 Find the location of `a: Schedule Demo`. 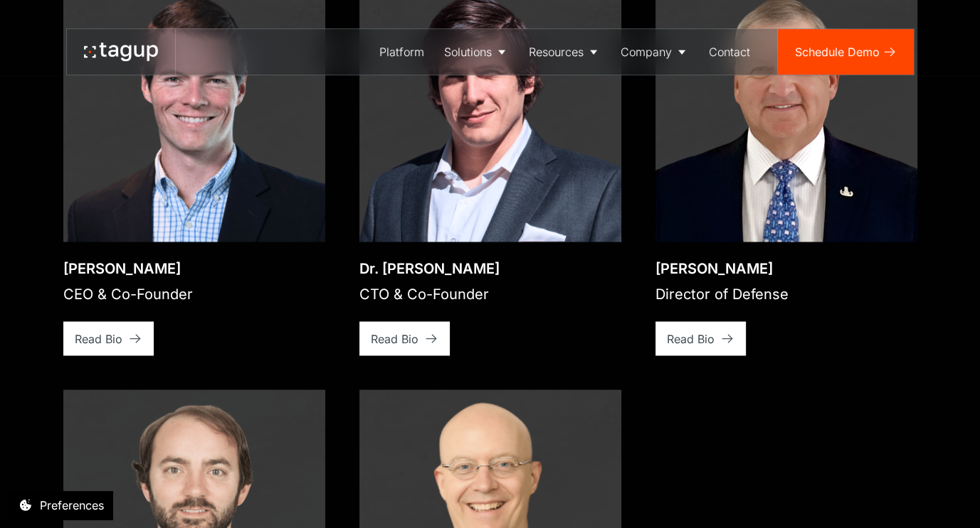

a: Schedule Demo is located at coordinates (845, 52).